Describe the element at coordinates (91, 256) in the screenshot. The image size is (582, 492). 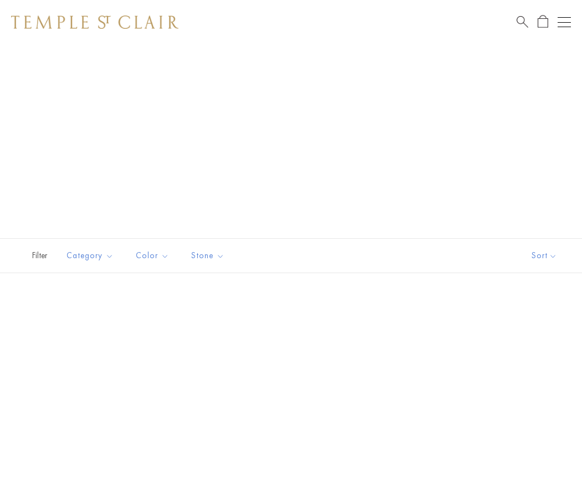
I see `span: Category` at that location.